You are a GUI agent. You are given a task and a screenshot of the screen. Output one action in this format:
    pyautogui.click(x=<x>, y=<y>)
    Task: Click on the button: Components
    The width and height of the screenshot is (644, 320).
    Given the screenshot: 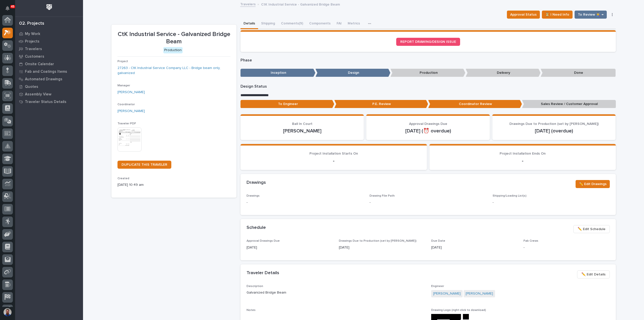 What is the action you would take?
    pyautogui.click(x=320, y=24)
    